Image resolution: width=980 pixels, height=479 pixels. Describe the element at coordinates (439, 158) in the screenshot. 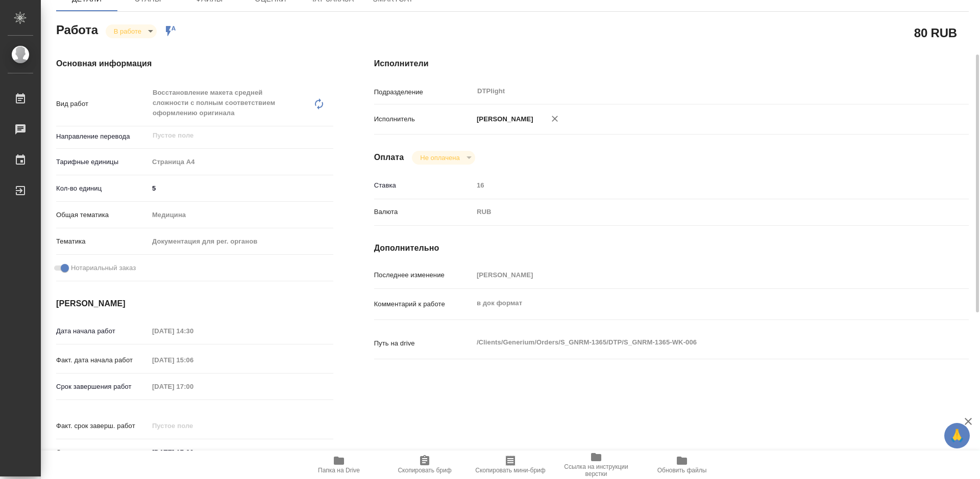

I see `button: Не оплачена` at that location.